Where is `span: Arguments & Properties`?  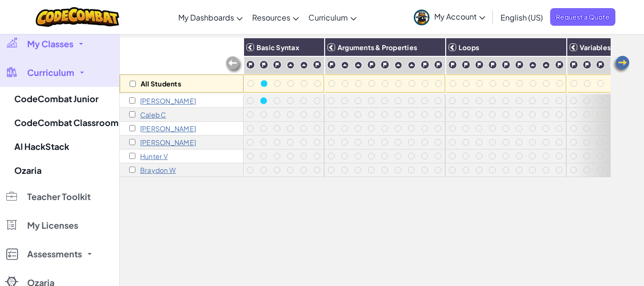 span: Arguments & Properties is located at coordinates (377, 47).